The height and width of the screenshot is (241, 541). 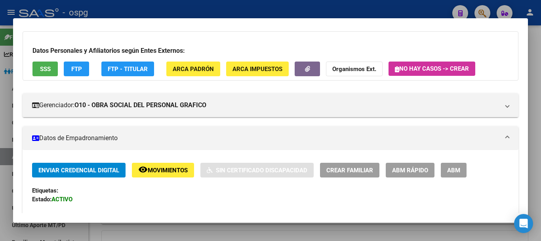 What do you see at coordinates (354, 69) in the screenshot?
I see `strong: Organismos Ext.` at bounding box center [354, 69].